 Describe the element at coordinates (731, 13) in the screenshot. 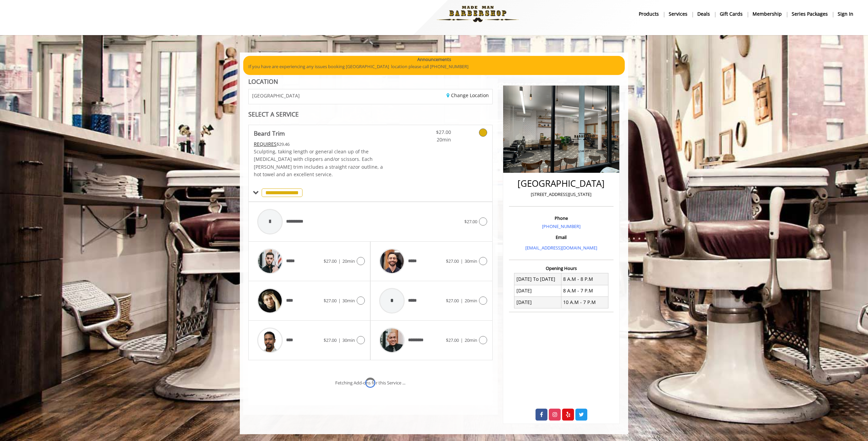

I see `a: Gift cardsgift cards` at that location.